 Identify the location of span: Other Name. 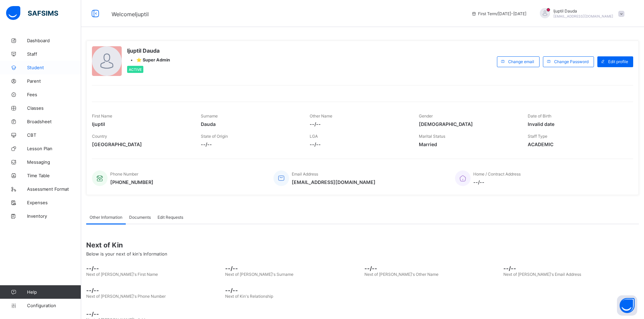
(321, 116).